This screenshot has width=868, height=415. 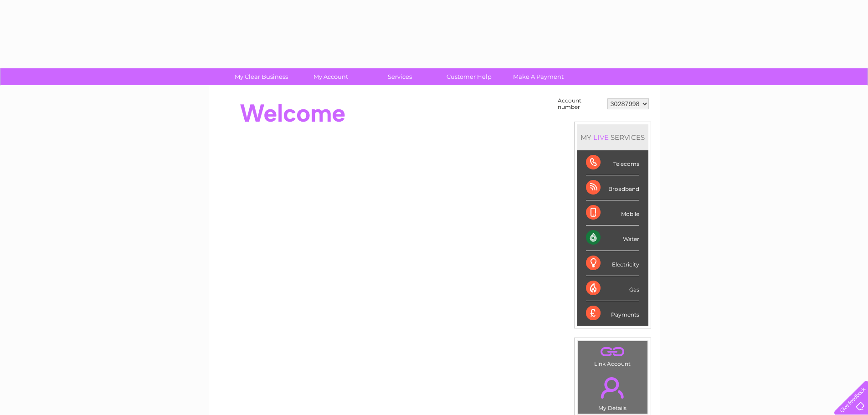 I want to click on a: Customer Help, so click(x=469, y=77).